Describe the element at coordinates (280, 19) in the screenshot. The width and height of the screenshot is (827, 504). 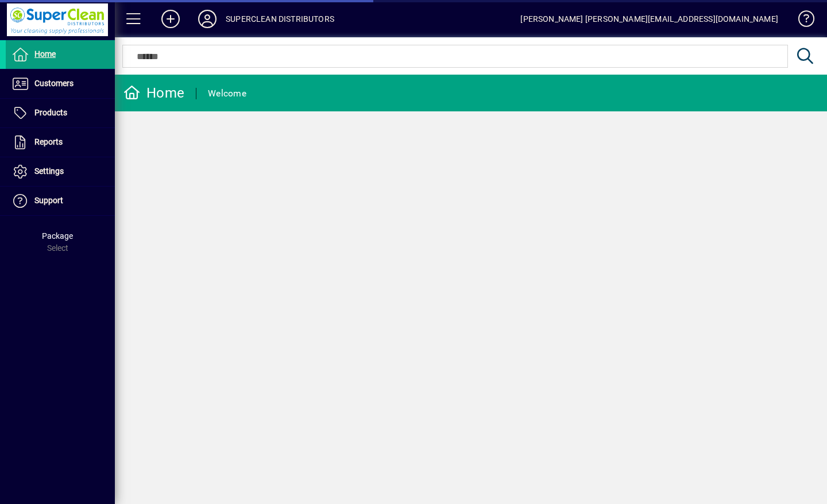
I see `div: SUPERCLEAN DISTRIBUTORS` at that location.